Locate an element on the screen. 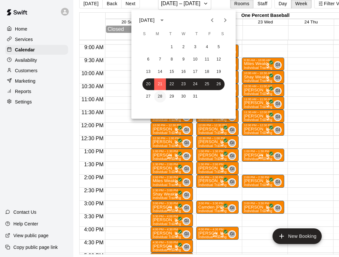 The width and height of the screenshot is (339, 257). button: 17 is located at coordinates (195, 72).